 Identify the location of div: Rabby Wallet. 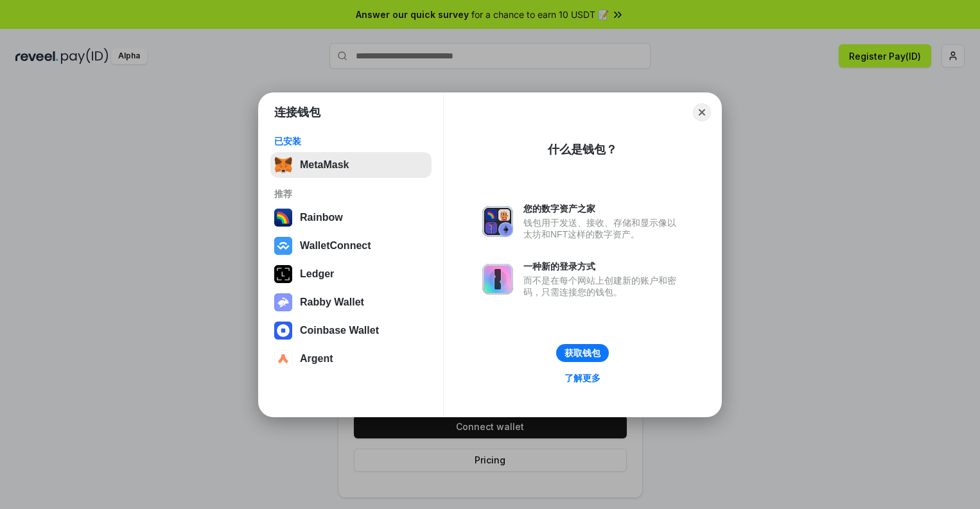
(332, 302).